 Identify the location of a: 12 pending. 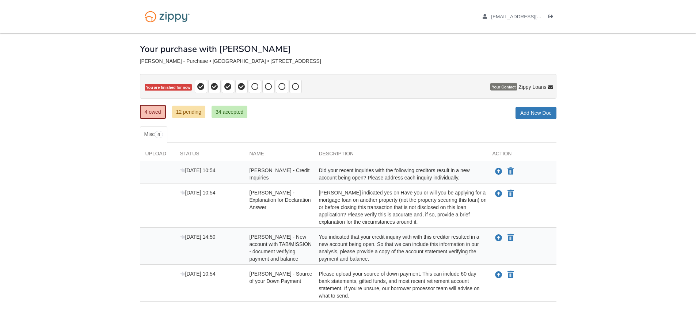
(189, 112).